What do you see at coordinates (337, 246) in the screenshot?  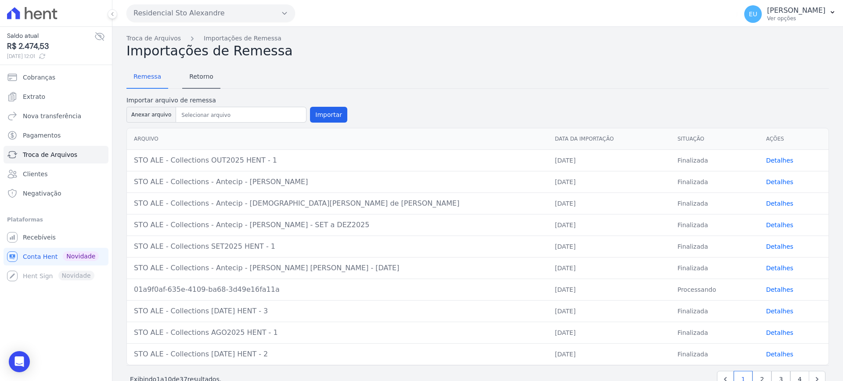 I see `div: STO ALE - Collections SET2025 HENT - 1` at bounding box center [337, 246].